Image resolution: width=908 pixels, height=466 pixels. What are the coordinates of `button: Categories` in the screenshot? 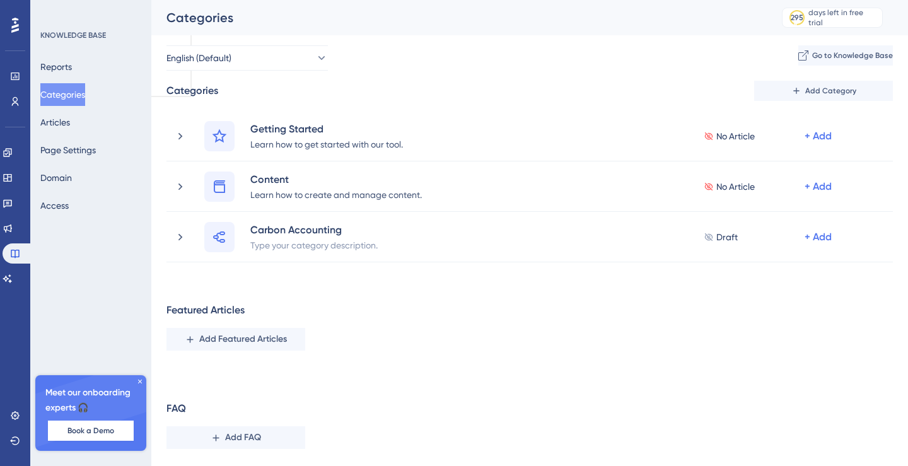 It's located at (62, 95).